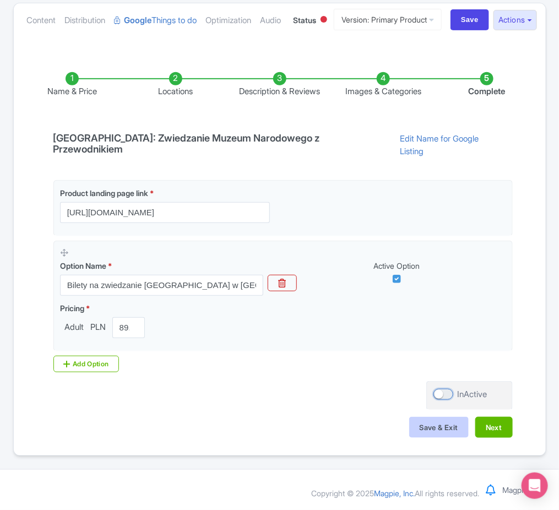  Describe the element at coordinates (41, 20) in the screenshot. I see `a: Content` at that location.